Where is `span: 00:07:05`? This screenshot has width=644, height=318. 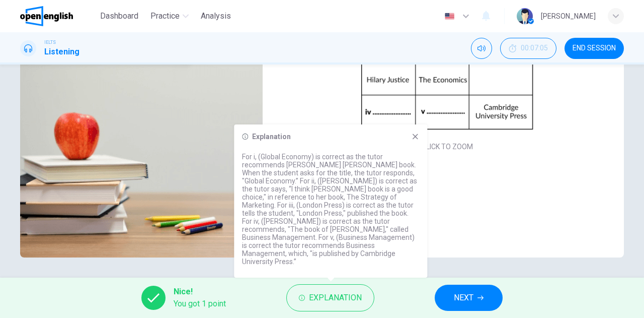
span: 00:07:05 is located at coordinates (534, 49).